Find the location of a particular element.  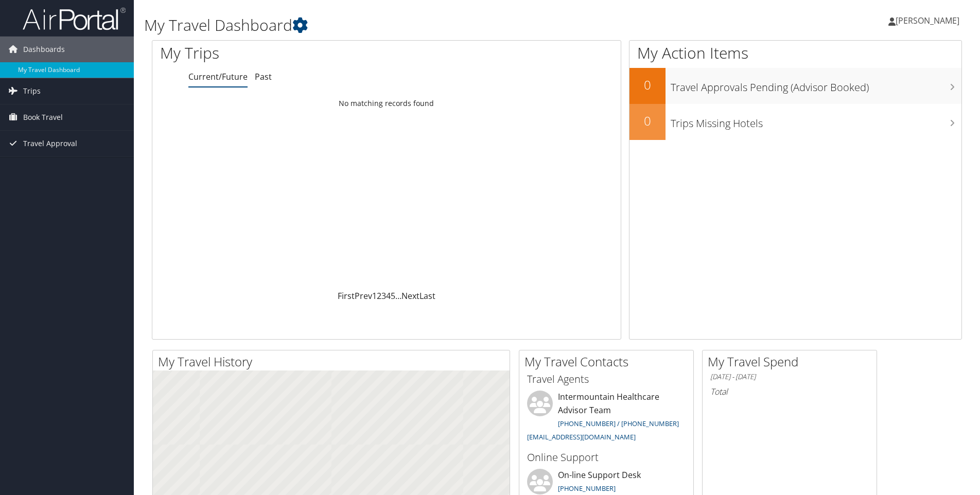

a: 4 is located at coordinates (388, 296).